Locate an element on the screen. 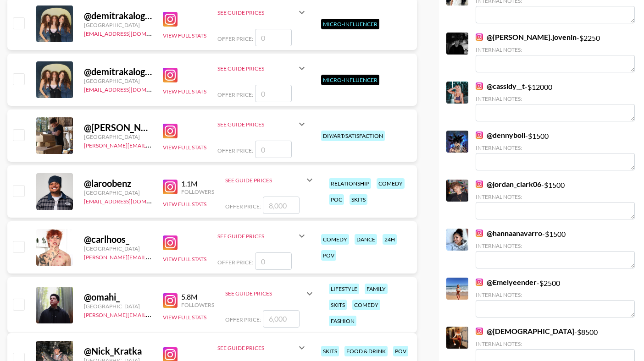  div: 1.1M is located at coordinates (198, 184).